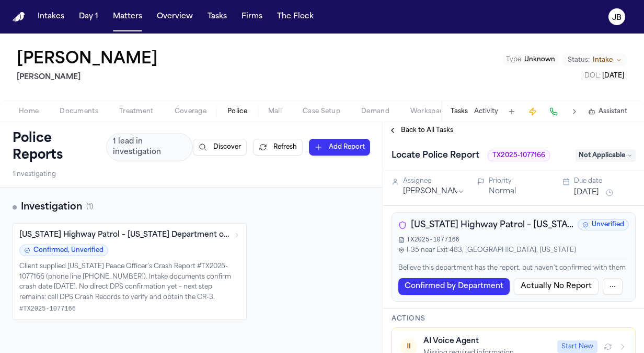 The width and height of the screenshot is (644, 353). What do you see at coordinates (579, 61) in the screenshot?
I see `span: Status:` at bounding box center [579, 61].